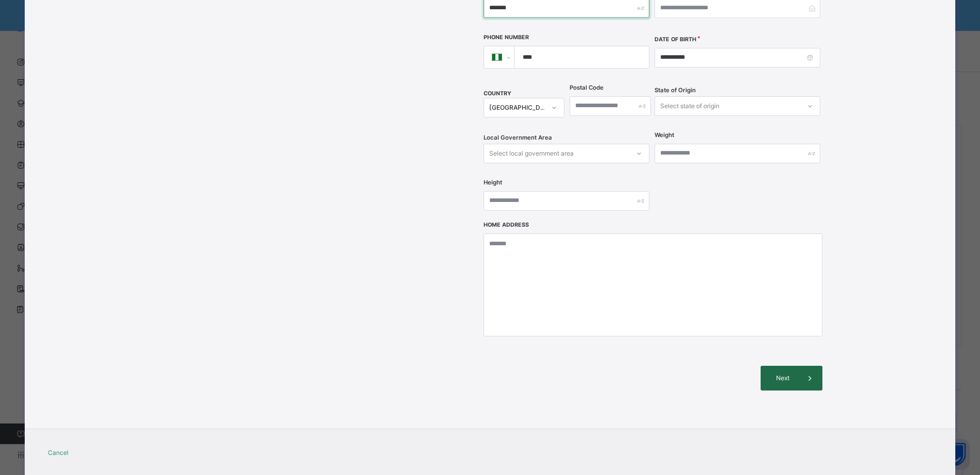  What do you see at coordinates (506, 225) in the screenshot?
I see `label: Home Address` at bounding box center [506, 225].